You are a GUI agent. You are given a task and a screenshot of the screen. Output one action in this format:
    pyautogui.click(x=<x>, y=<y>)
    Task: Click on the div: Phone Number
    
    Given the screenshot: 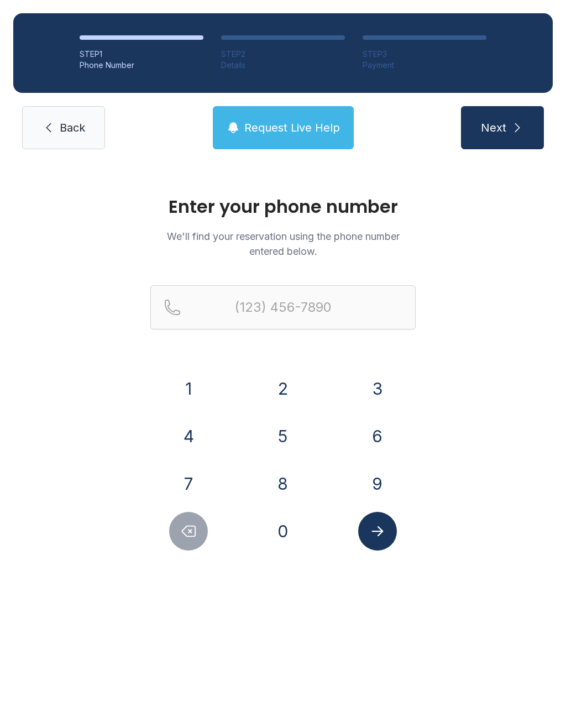 What is the action you would take?
    pyautogui.click(x=142, y=65)
    